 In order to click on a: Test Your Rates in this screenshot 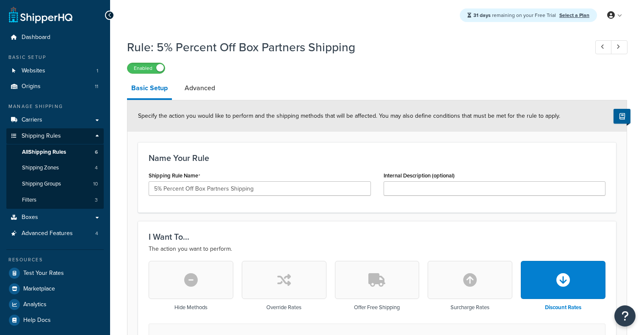, I will do `click(55, 273)`.